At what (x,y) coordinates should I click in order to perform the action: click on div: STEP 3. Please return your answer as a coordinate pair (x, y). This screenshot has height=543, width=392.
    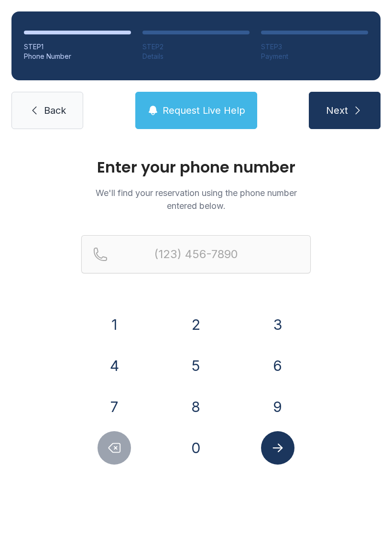
    Looking at the image, I should click on (314, 47).